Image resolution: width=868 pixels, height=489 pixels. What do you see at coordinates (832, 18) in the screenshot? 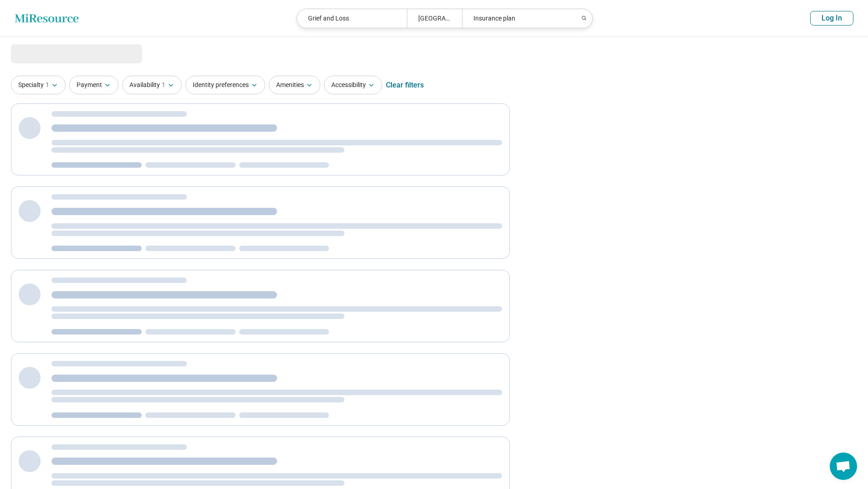
I see `button: Log In` at bounding box center [832, 18].